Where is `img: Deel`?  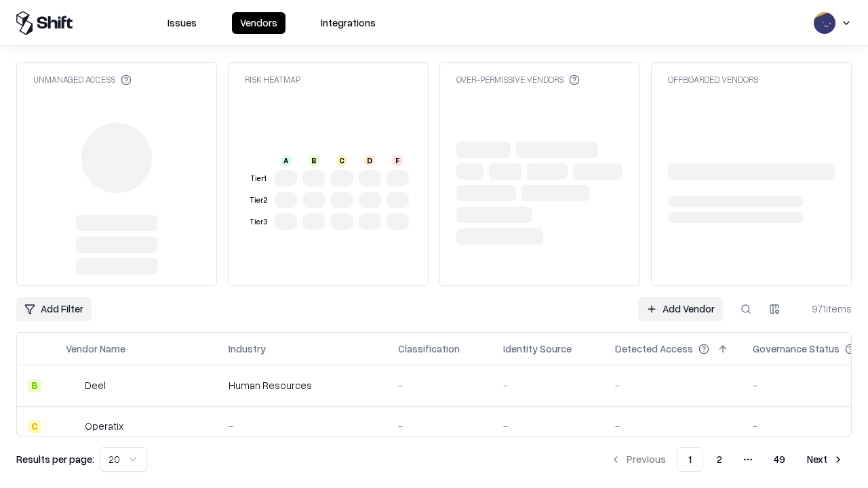
img: Deel is located at coordinates (73, 386).